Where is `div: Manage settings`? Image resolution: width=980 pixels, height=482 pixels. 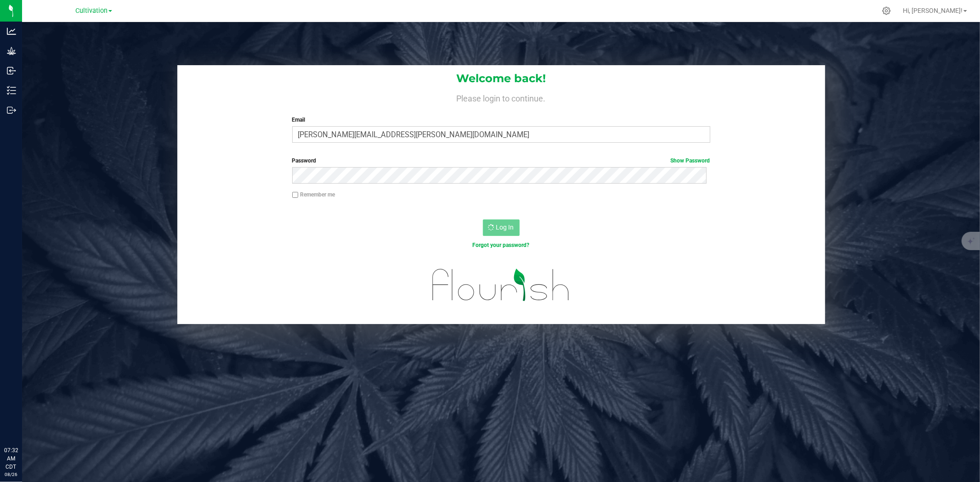 div: Manage settings is located at coordinates (886, 10).